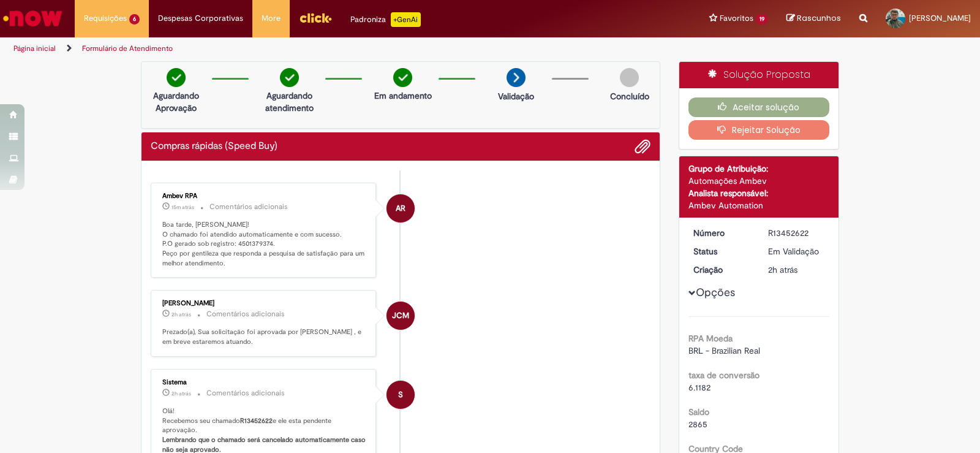 This screenshot has height=453, width=980. I want to click on span: 19, so click(762, 19).